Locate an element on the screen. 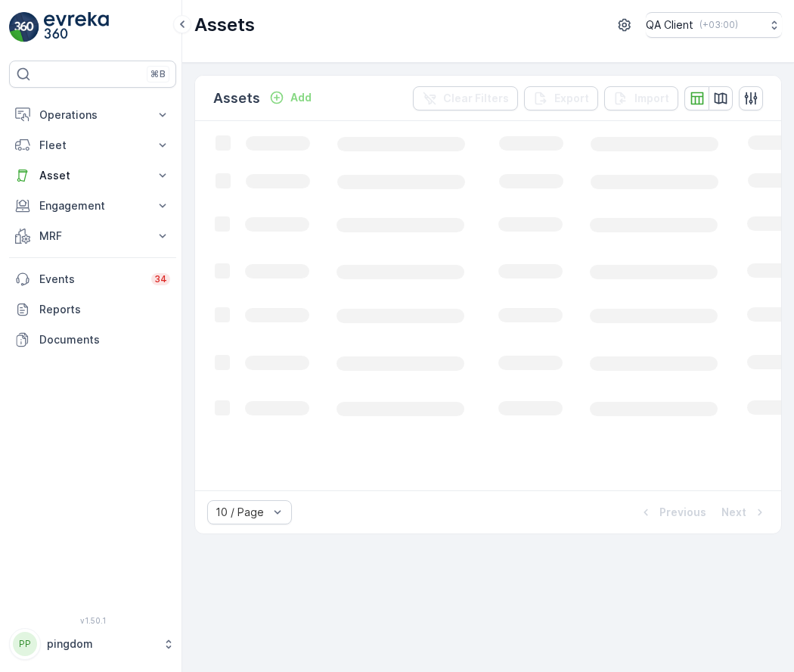 The height and width of the screenshot is (672, 794). a: Documents is located at coordinates (92, 339).